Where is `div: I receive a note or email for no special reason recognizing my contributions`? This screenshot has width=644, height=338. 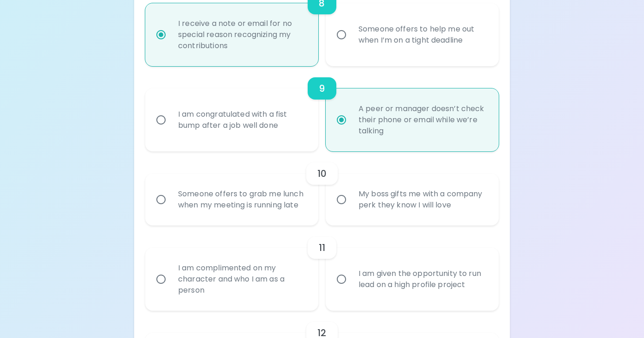 div: I receive a note or email for no special reason recognizing my contributions is located at coordinates (242, 35).